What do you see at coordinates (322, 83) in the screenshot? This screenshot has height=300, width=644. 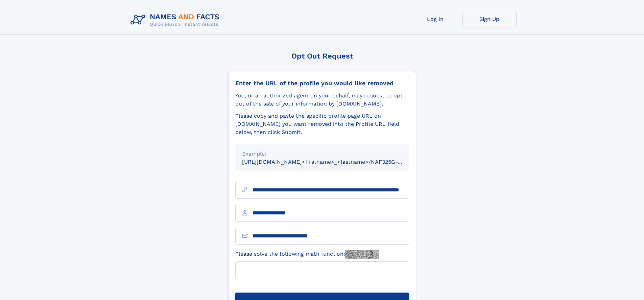 I see `div: Enter the URL of the profile you would like removed` at bounding box center [322, 83].